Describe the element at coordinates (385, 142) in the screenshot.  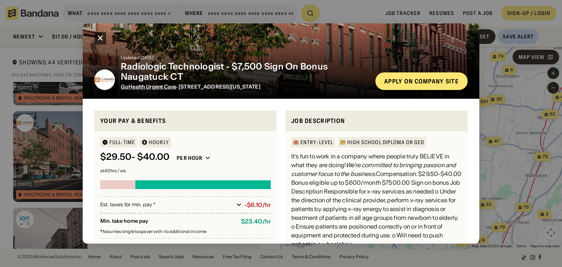
I see `div: High School Diploma or GED` at that location.